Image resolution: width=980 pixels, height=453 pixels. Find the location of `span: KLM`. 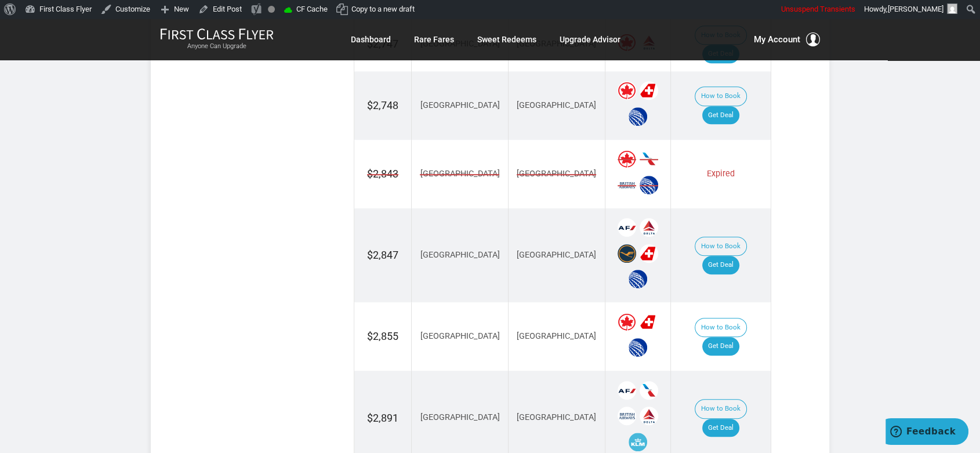

span: KLM is located at coordinates (638, 441).